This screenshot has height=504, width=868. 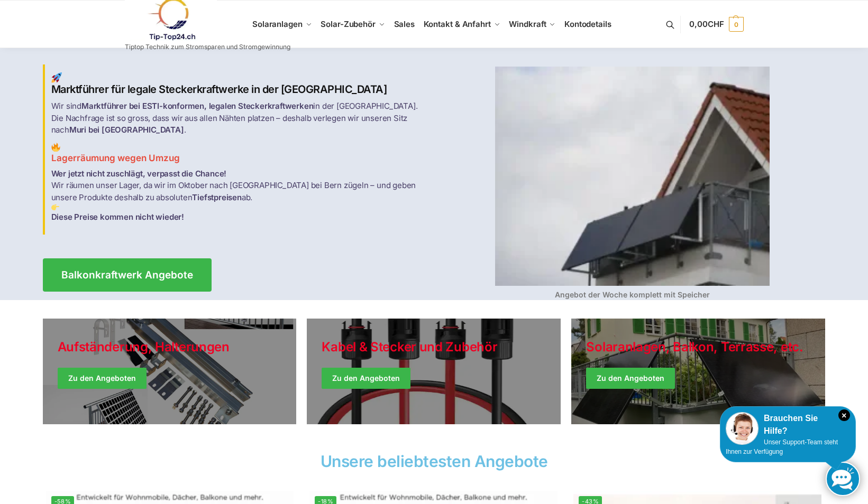 I want to click on h2: Unsere beliebtesten Angebote, so click(x=434, y=462).